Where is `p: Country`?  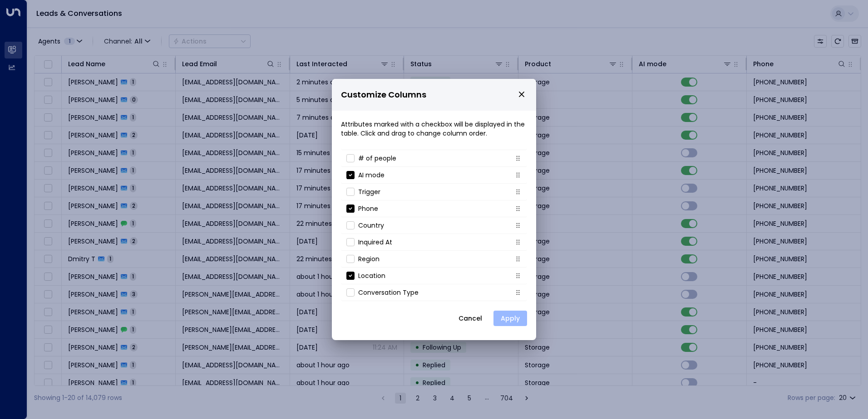 p: Country is located at coordinates (371, 226).